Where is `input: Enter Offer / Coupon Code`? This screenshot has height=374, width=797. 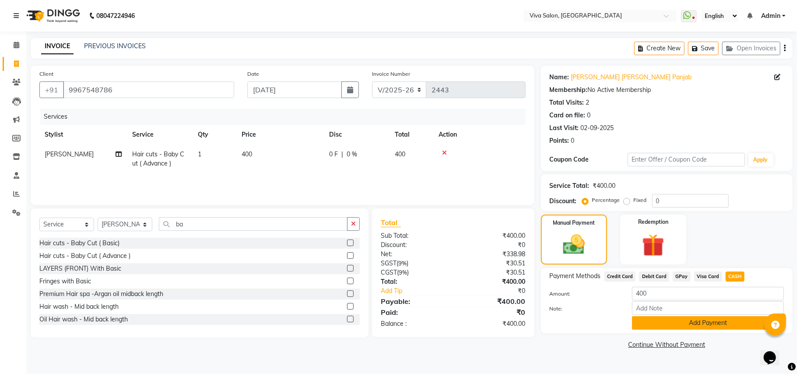
input: Enter Offer / Coupon Code is located at coordinates (686, 159).